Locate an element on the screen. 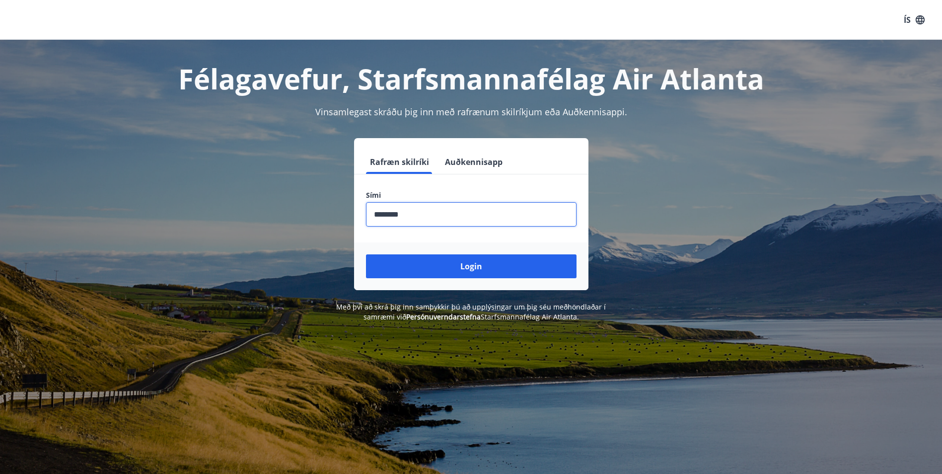 The height and width of the screenshot is (474, 942). span: Vinsamlegast skráðu þig inn með rafrænum skilríkjum eða Auðkennisappi. is located at coordinates (471, 112).